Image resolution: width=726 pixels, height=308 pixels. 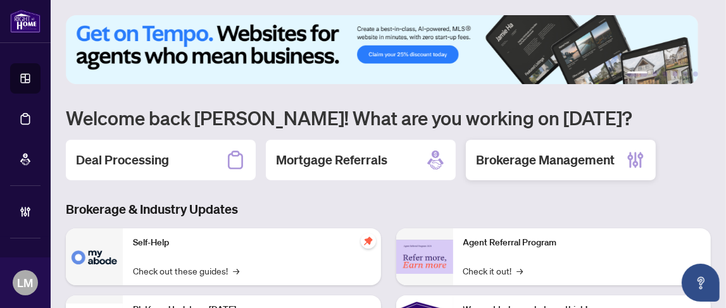 I want to click on a: Check out these guides!→, so click(x=186, y=271).